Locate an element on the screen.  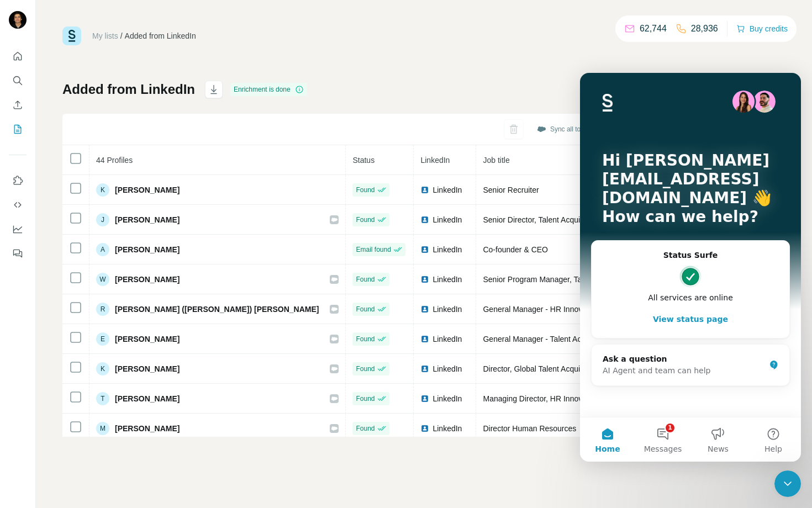
h2: Status Surfe is located at coordinates (110, 182).